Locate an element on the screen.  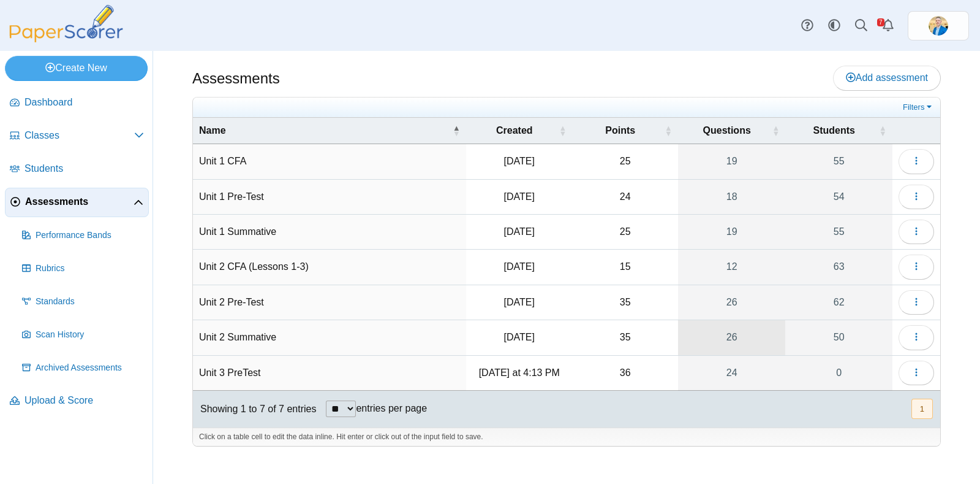
td: 36 is located at coordinates (625, 373).